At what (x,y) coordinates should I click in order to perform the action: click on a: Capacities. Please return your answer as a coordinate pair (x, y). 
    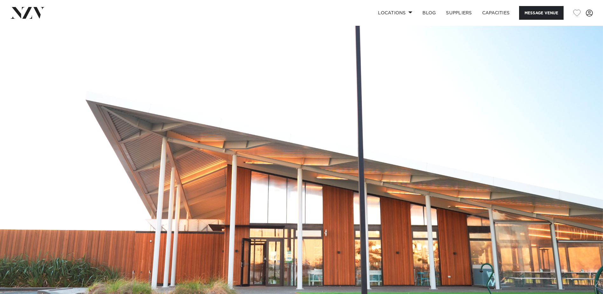
    Looking at the image, I should click on (496, 13).